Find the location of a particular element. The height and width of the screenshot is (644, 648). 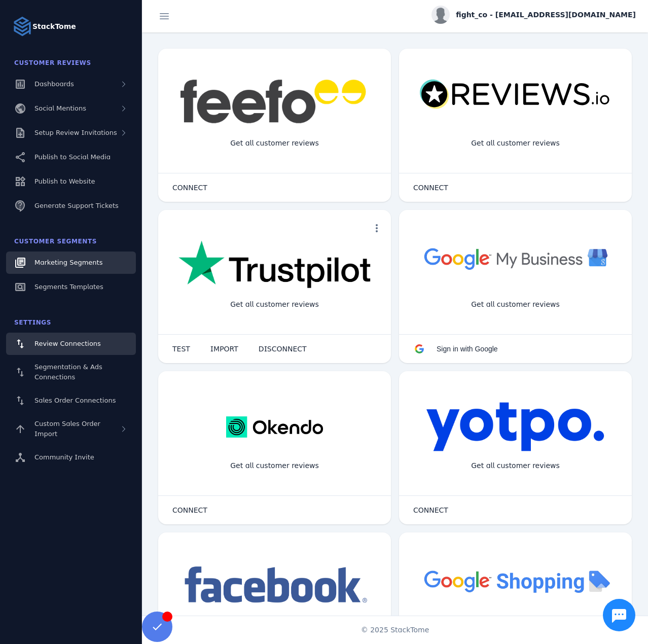

img: okendo.webp is located at coordinates (274, 427).